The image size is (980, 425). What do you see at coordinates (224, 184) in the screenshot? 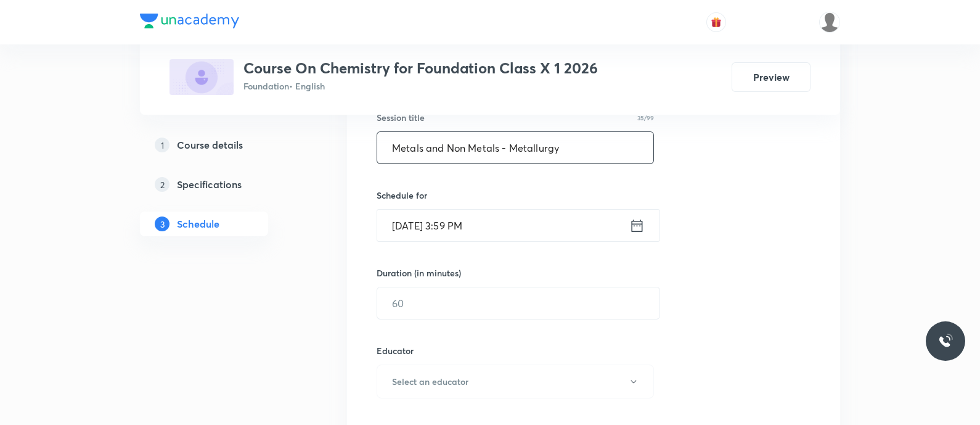
I see `a: 2Specifications` at bounding box center [224, 184].